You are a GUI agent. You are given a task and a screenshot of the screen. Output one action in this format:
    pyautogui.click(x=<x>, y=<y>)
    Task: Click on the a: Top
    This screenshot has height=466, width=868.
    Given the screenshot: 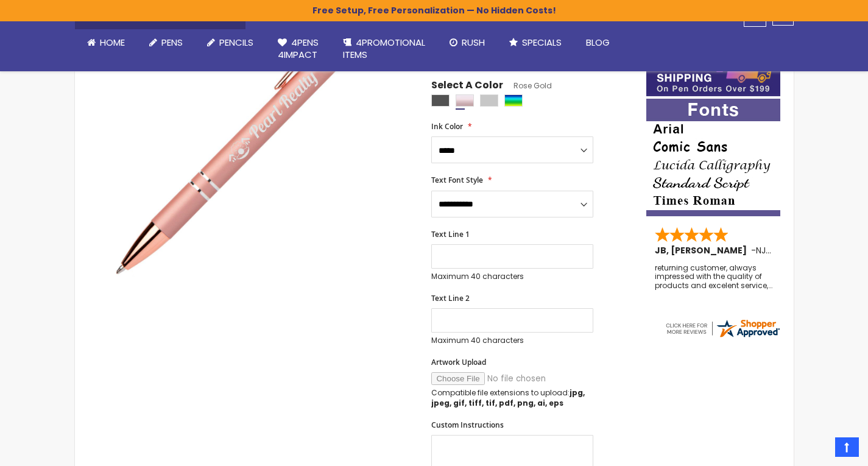 What is the action you would take?
    pyautogui.click(x=846, y=447)
    